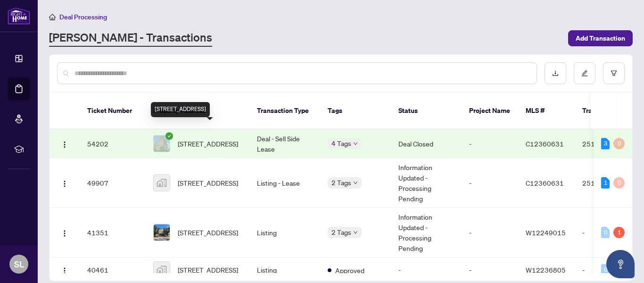 This screenshot has width=644, height=283. What do you see at coordinates (490, 111) in the screenshot?
I see `th: Project Name` at bounding box center [490, 111].